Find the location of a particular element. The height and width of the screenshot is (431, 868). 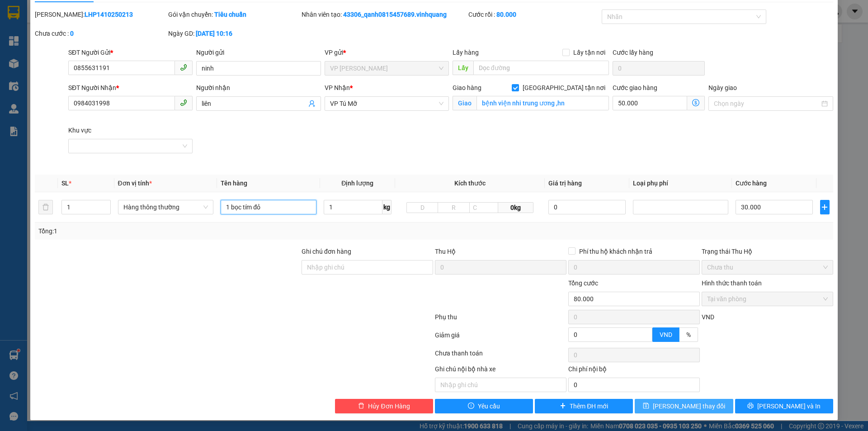

span: 0kg is located at coordinates (515, 207).